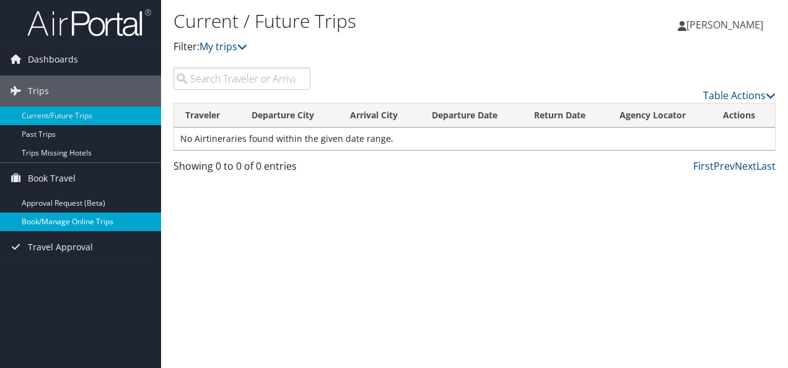 This screenshot has height=368, width=788. What do you see at coordinates (242, 169) in the screenshot?
I see `div: Showing 0 to 0 of 0 entries` at bounding box center [242, 169].